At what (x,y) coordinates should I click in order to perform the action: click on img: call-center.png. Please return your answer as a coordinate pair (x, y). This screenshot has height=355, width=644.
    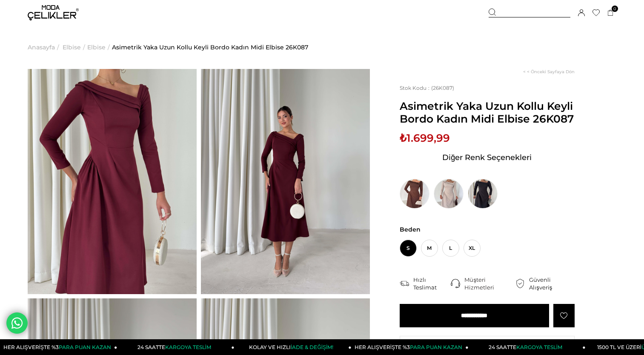
    Looking at the image, I should click on (455, 283).